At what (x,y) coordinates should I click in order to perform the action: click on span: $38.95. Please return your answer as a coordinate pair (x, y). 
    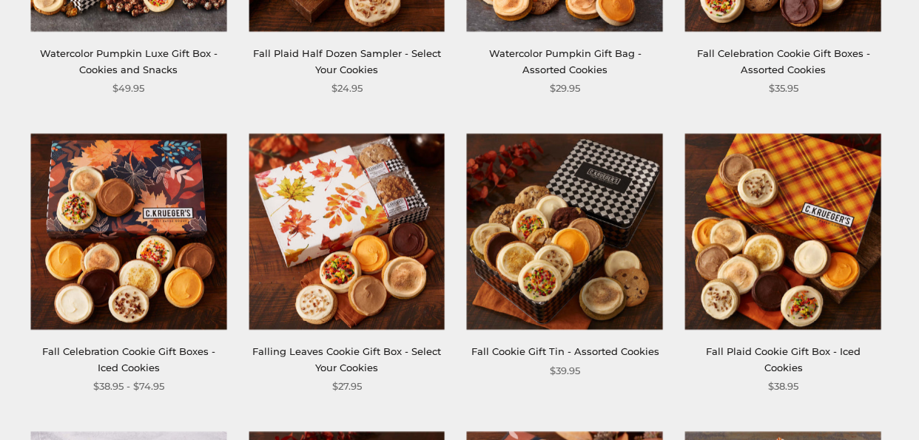
    Looking at the image, I should click on (783, 386).